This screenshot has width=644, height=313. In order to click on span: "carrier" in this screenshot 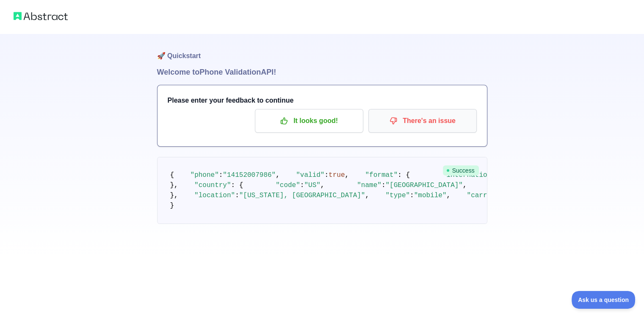, I will do `click(485, 195)`.